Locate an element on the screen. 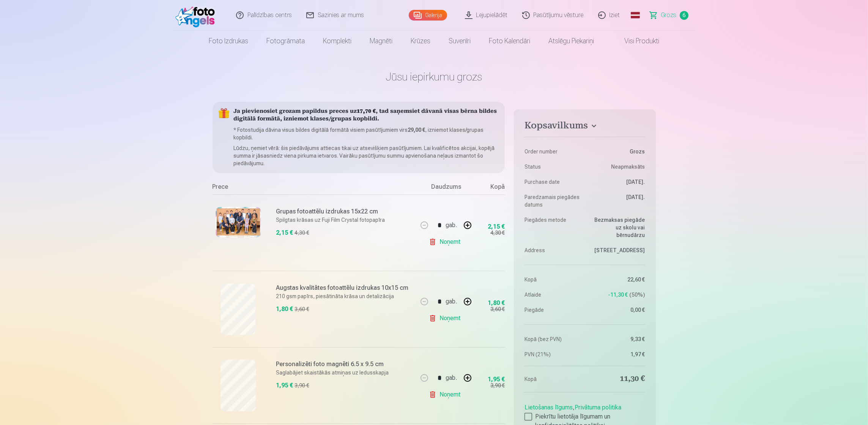  a: Foto izdrukas is located at coordinates (229, 41).